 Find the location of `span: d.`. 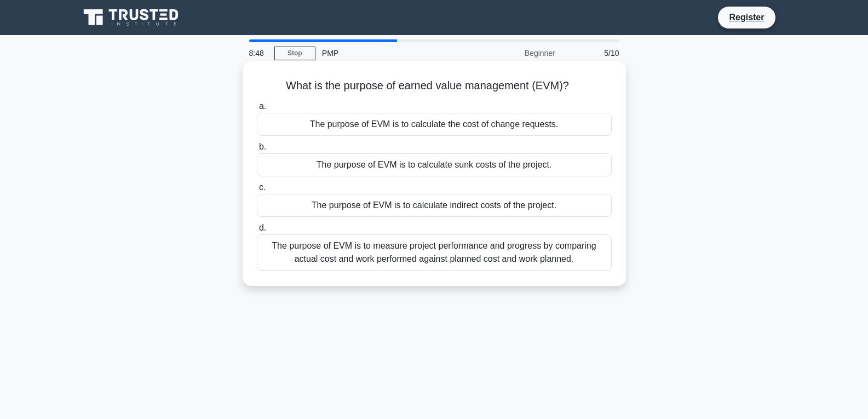

span: d. is located at coordinates (262, 228).